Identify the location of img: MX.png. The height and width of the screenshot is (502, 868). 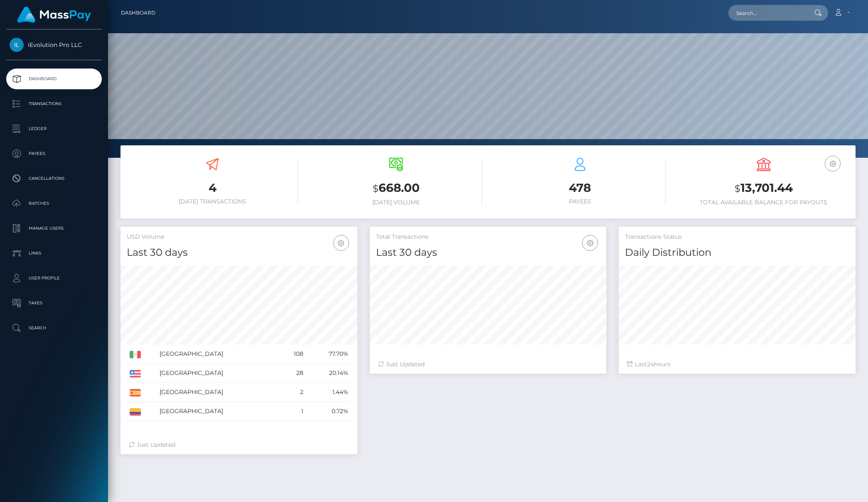
(135, 355).